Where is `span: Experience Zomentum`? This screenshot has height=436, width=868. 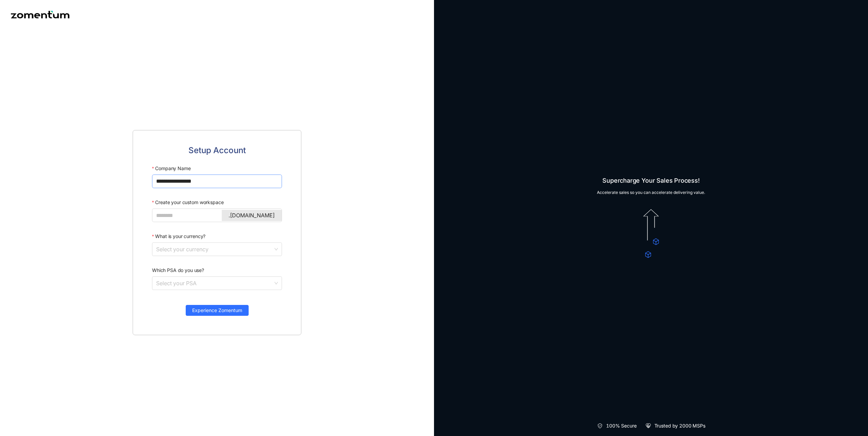
span: Experience Zomentum is located at coordinates (217, 311).